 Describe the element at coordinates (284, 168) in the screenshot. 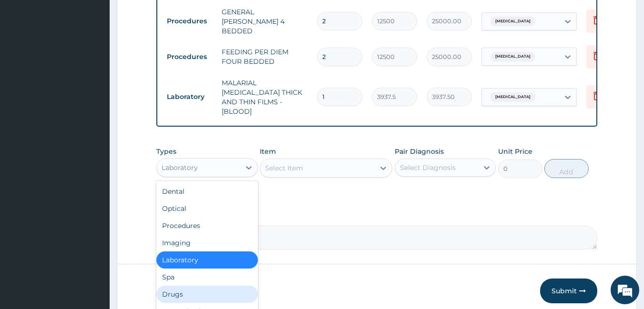

I see `div: Select Item` at that location.